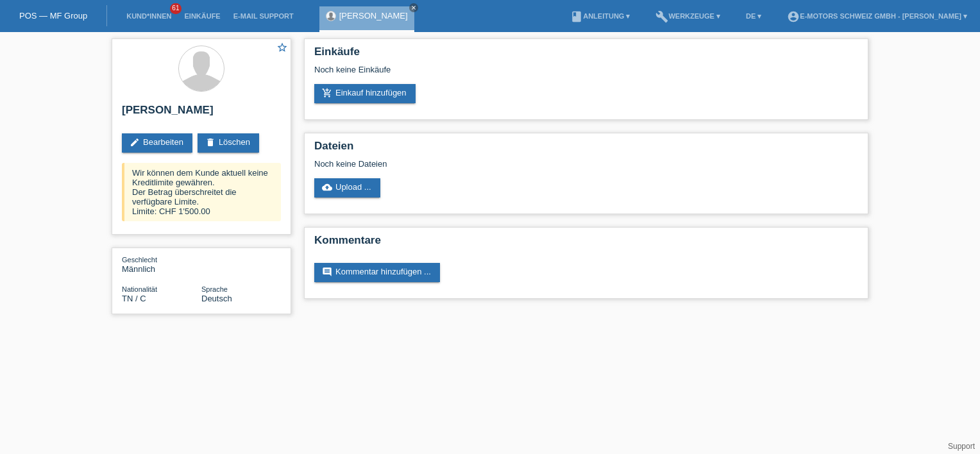 The width and height of the screenshot is (980, 454). What do you see at coordinates (214, 289) in the screenshot?
I see `span: Sprache` at bounding box center [214, 289].